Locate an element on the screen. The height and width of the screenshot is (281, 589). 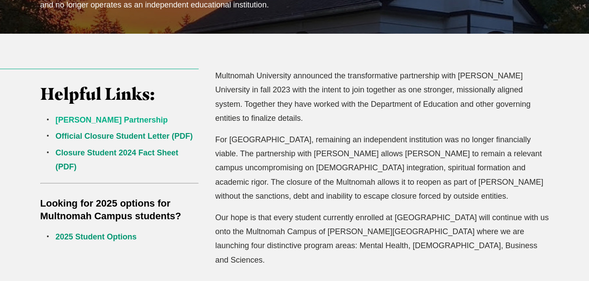
a: 2025 Student Options is located at coordinates (96, 237).